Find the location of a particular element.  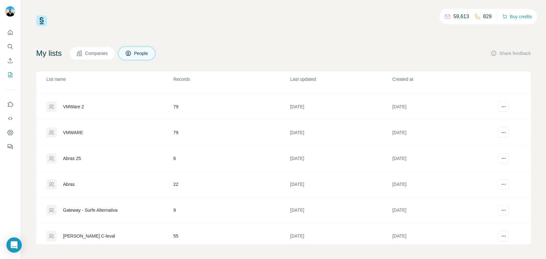

button: Quick start is located at coordinates (10, 33).